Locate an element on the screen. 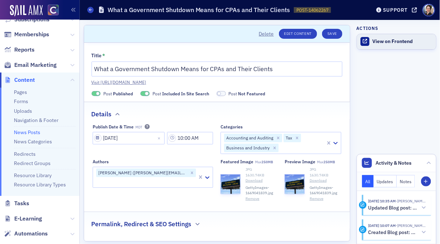 The height and width of the screenshot is (244, 440). span: MDT is located at coordinates (138, 127).